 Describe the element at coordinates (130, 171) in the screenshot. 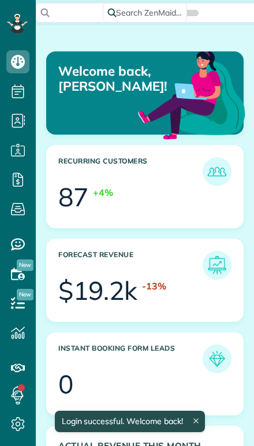

I see `h3: Recurring Customers` at that location.